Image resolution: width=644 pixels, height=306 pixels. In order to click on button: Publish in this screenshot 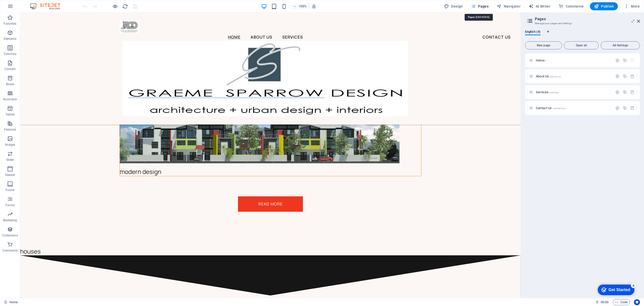, I will do `click(604, 6)`.